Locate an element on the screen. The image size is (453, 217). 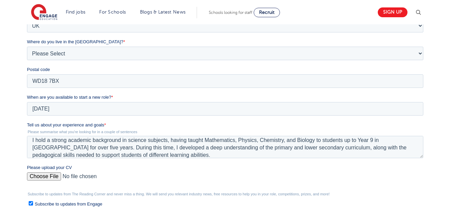
img: Engage Education is located at coordinates (44, 12).